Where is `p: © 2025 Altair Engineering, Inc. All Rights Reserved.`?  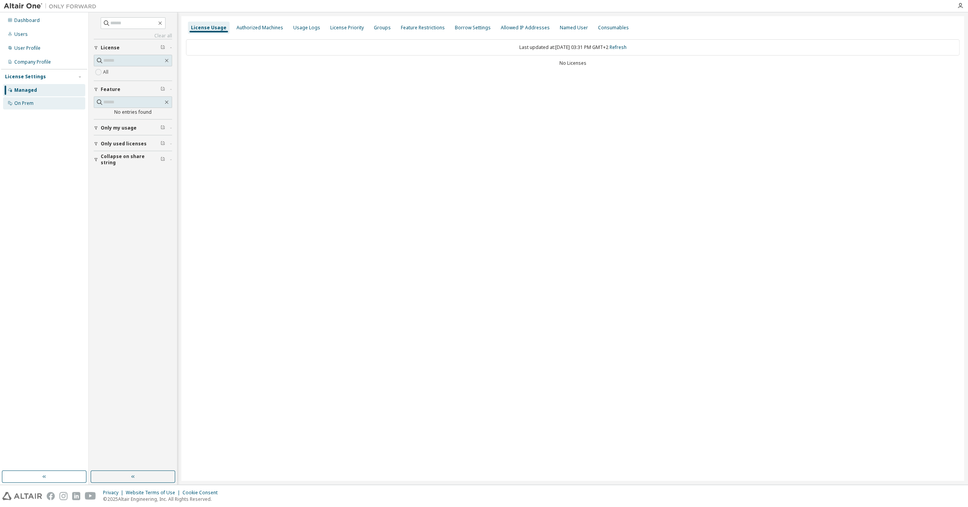 p: © 2025 Altair Engineering, Inc. All Rights Reserved. is located at coordinates (162, 499).